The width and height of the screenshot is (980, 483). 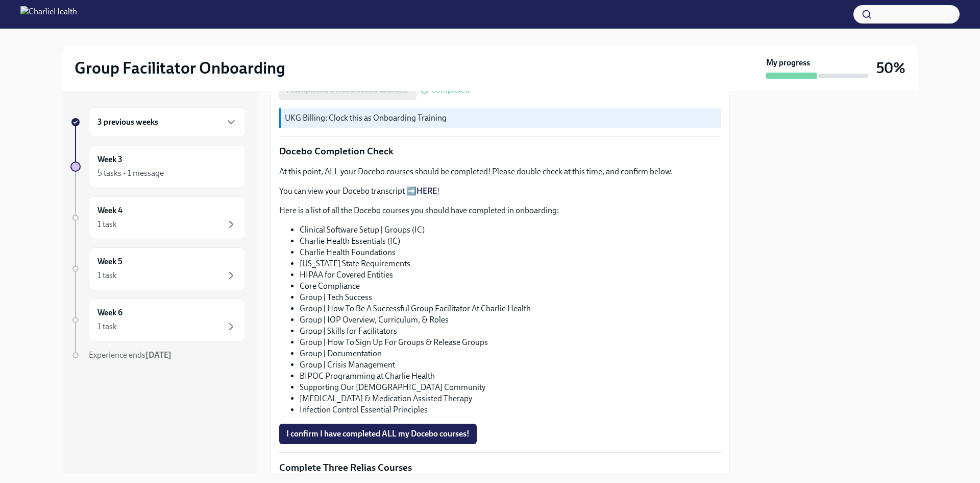 What do you see at coordinates (110, 210) in the screenshot?
I see `h6: Week 4` at bounding box center [110, 210].